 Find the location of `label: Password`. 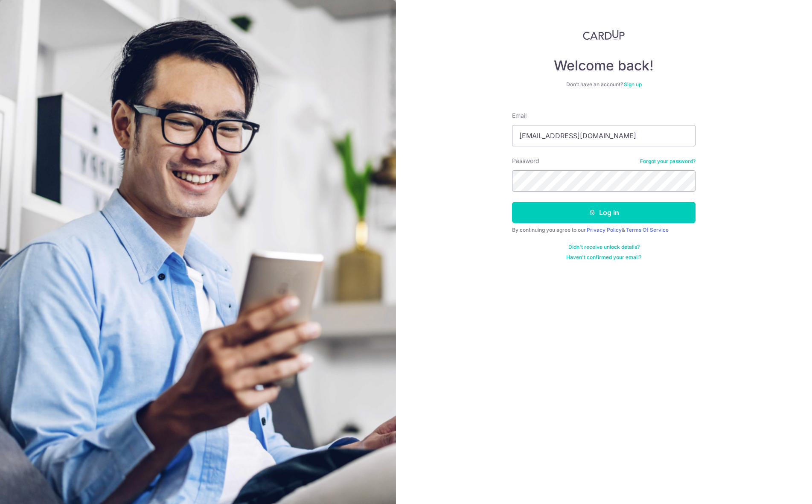

label: Password is located at coordinates (525, 161).